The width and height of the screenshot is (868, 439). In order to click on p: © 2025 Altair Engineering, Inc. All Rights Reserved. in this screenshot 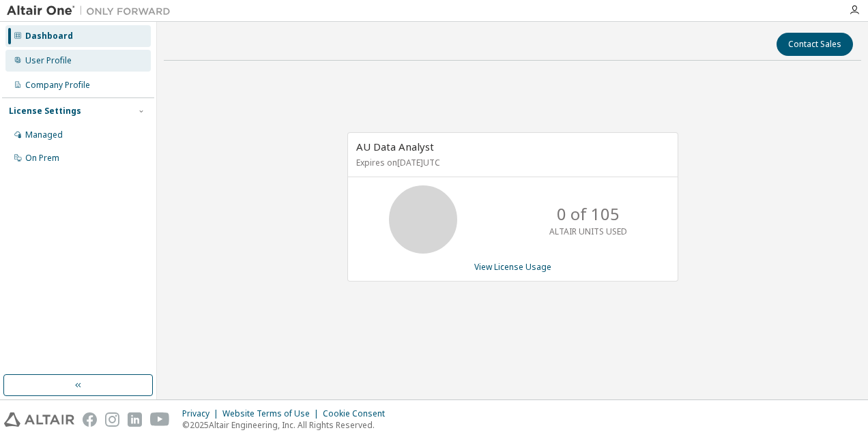, I will do `click(288, 424)`.